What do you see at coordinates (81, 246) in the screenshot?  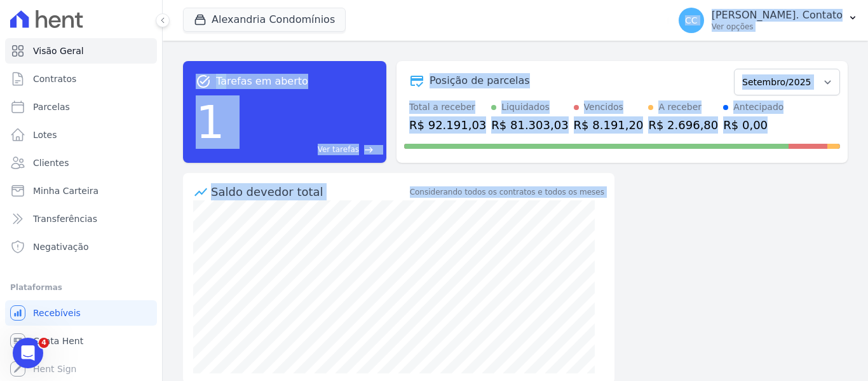 I see `a: Negativação` at bounding box center [81, 246].